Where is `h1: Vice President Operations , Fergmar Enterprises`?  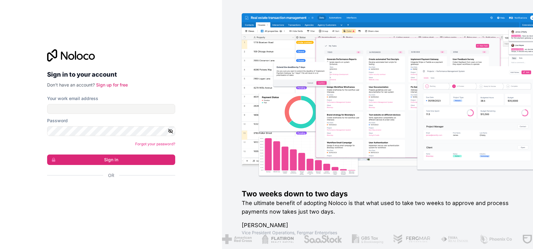 h1: Vice President Operations , Fergmar Enterprises is located at coordinates (377, 233).